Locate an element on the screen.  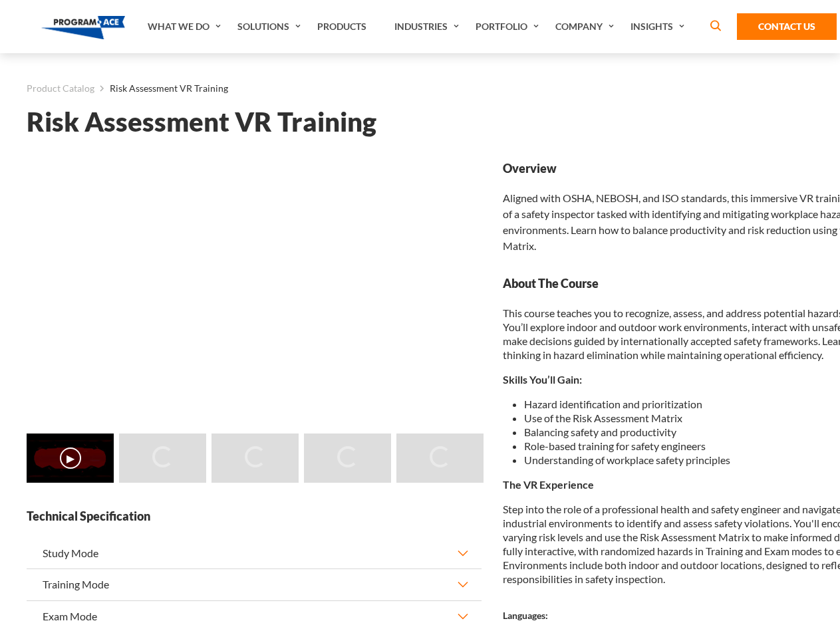
li: Risk Assessment VR Training is located at coordinates (161, 88).